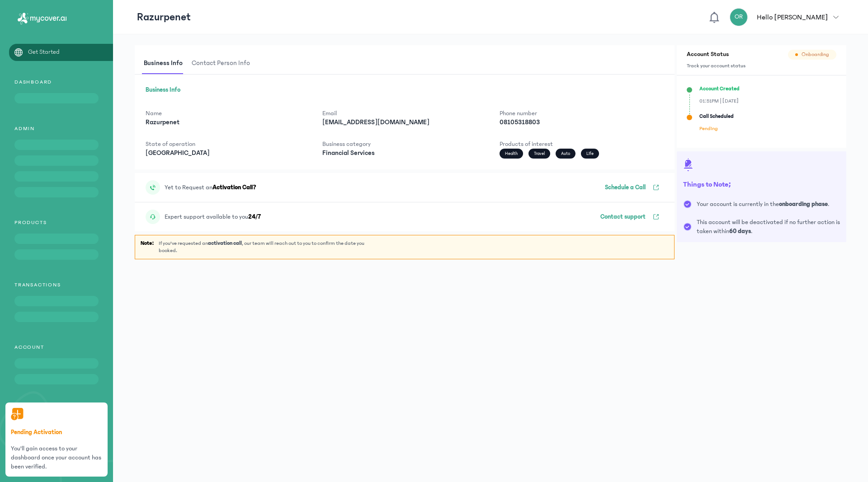 The width and height of the screenshot is (868, 482). Describe the element at coordinates (581, 113) in the screenshot. I see `p: Phone number` at that location.